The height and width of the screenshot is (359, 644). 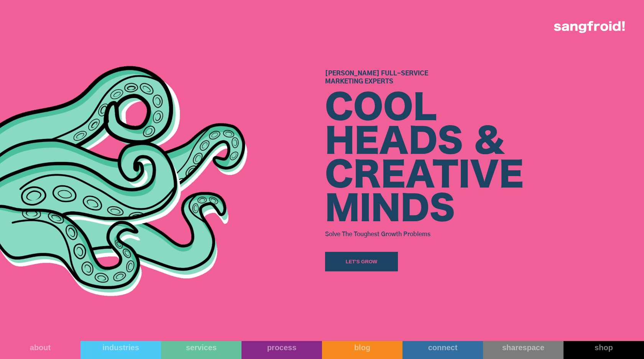 What do you see at coordinates (484, 234) in the screenshot?
I see `h3: Solve The Toughest Growth Problems` at bounding box center [484, 234].